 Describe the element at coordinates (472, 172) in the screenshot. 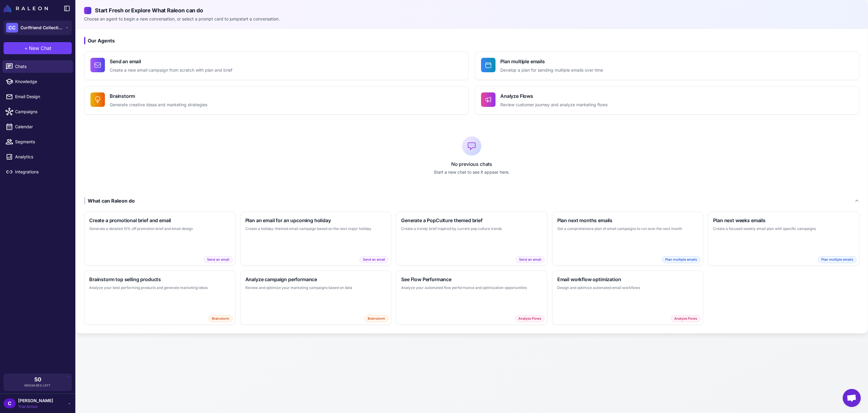

I see `p: Start a new chat to see it appear here.` at that location.